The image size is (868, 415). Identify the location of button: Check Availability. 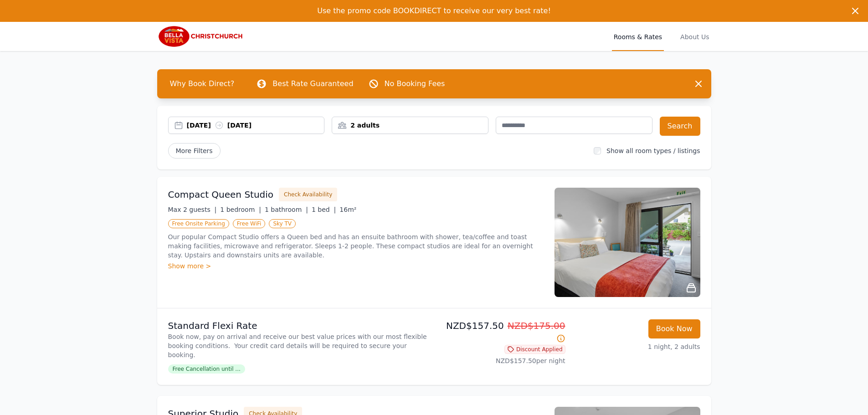
(308, 194).